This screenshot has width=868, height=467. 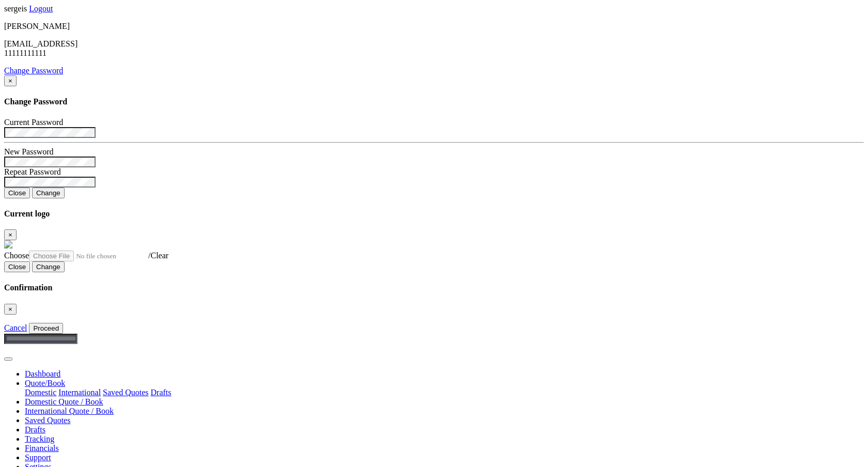 I want to click on h4: Current logo, so click(x=434, y=214).